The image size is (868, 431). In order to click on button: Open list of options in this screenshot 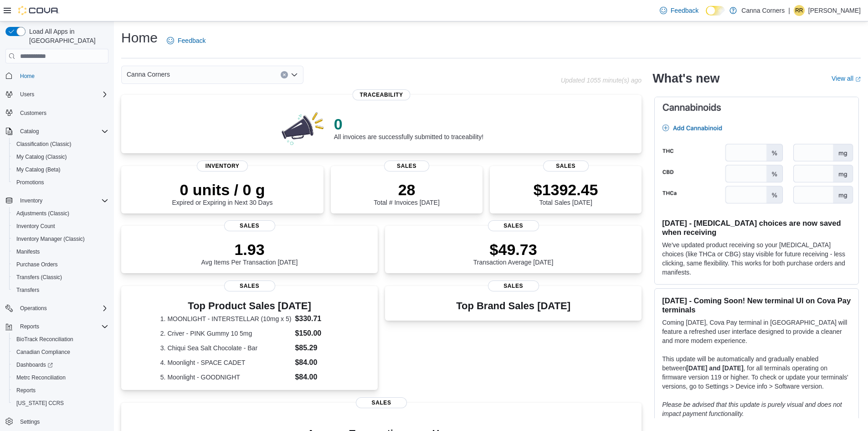, I will do `click(294, 75)`.